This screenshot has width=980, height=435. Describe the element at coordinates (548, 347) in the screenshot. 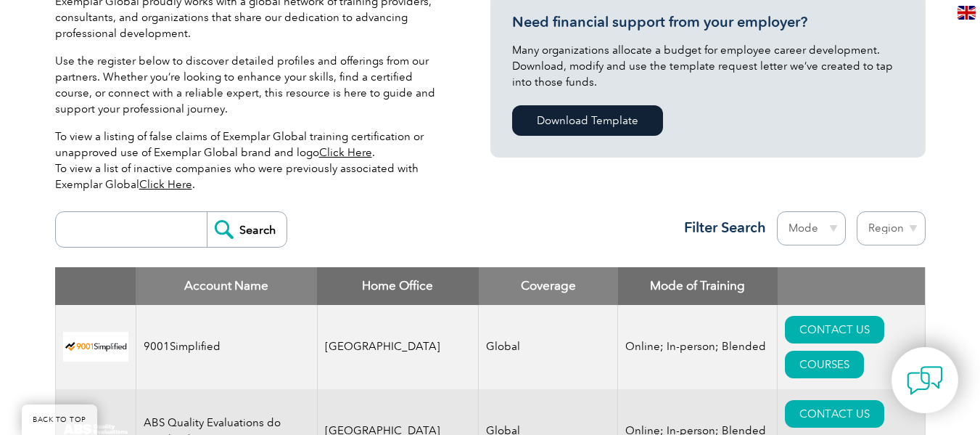

I see `td: Global` at that location.